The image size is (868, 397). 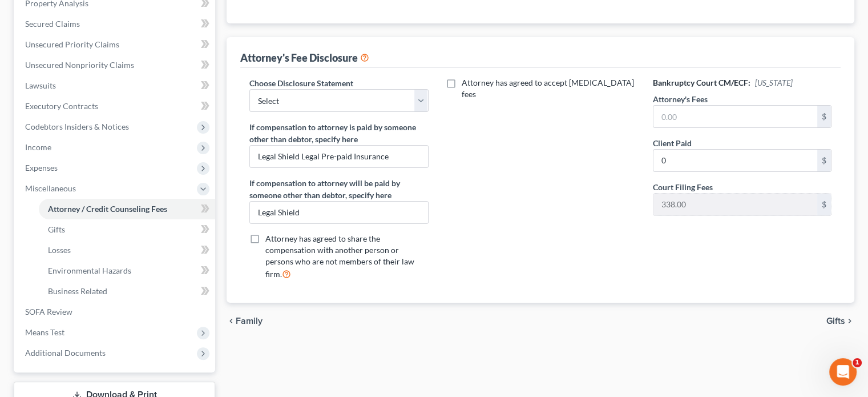 What do you see at coordinates (126, 209) in the screenshot?
I see `a: Attorney / Credit Counseling Fees` at bounding box center [126, 209].